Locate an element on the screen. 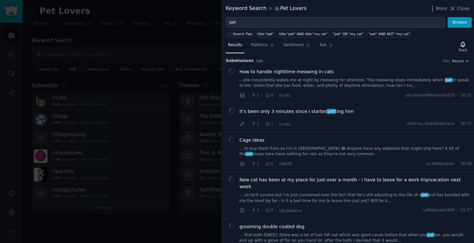  div: title:"pet" is located at coordinates (266, 34).